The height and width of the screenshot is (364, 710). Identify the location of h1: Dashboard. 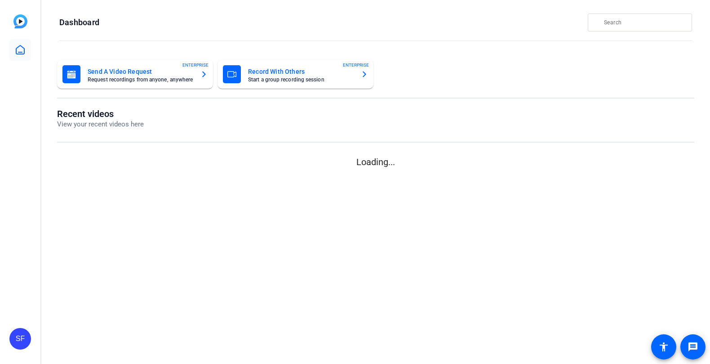
(79, 22).